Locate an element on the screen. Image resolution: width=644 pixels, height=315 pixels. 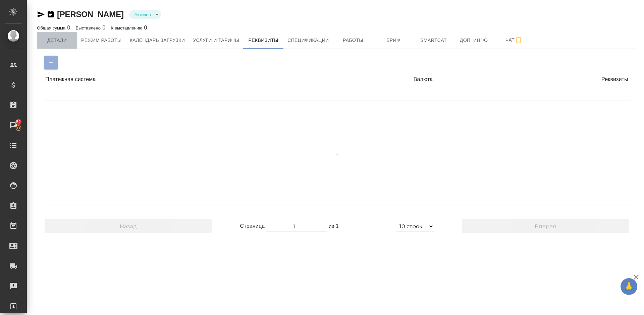
div: Реквизиты is located at coordinates (532, 80).